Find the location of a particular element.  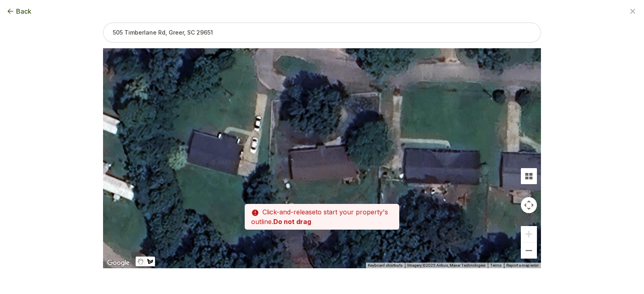

span: Imagery ©2025 Airbus, Maxar Technologies is located at coordinates (446, 265).